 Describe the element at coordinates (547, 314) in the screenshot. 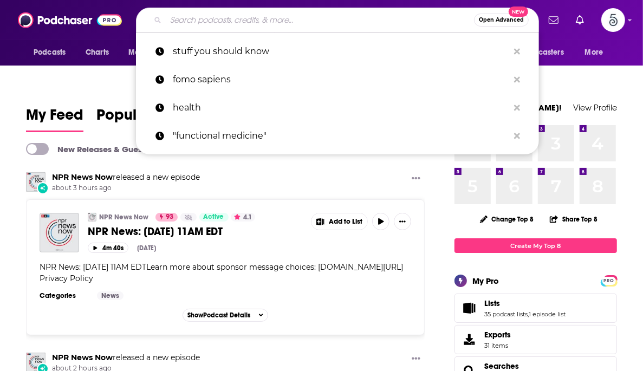

I see `a: 1 episode list` at that location.